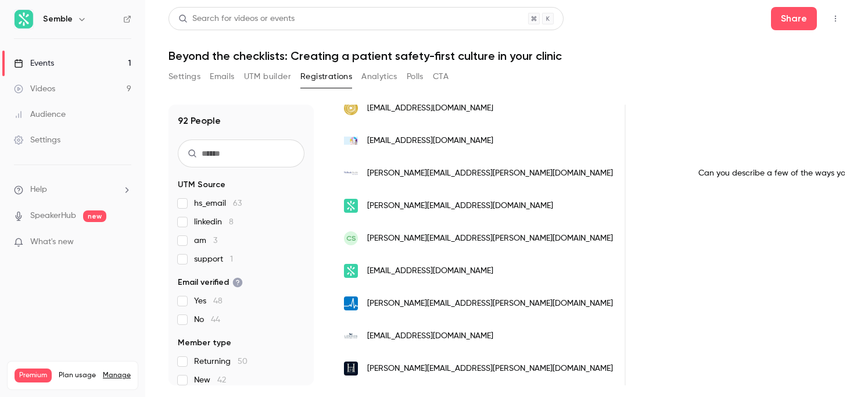 The image size is (868, 397). I want to click on button: Share, so click(793, 19).